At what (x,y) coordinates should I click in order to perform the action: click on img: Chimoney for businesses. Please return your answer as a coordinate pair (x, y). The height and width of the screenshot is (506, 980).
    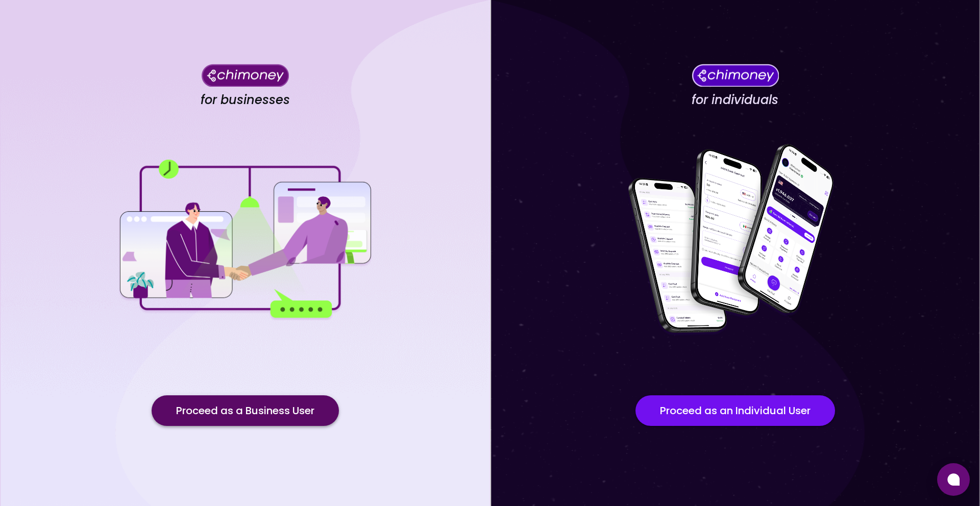
    Looking at the image, I should click on (245, 75).